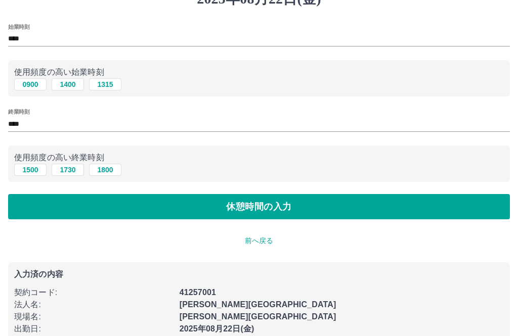 This screenshot has width=518, height=336. What do you see at coordinates (19, 26) in the screenshot?
I see `label: 始業時刻` at bounding box center [19, 26].